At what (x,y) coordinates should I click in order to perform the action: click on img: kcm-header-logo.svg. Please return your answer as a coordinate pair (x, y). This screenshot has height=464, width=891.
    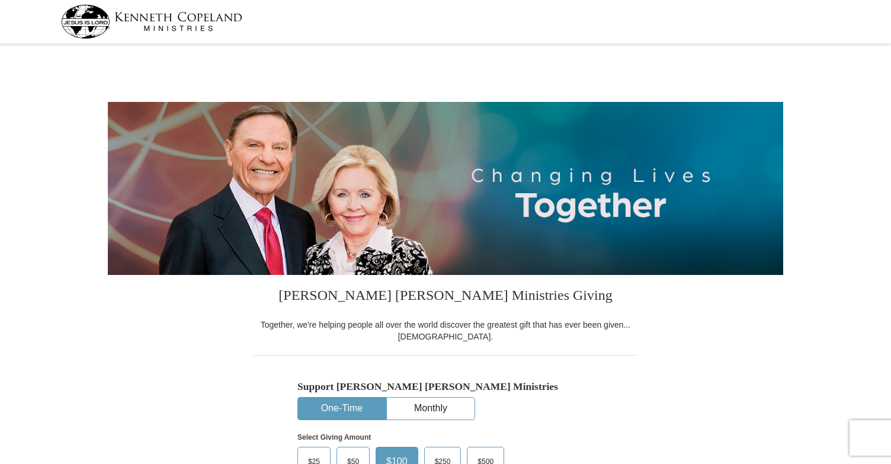
    Looking at the image, I should click on (152, 21).